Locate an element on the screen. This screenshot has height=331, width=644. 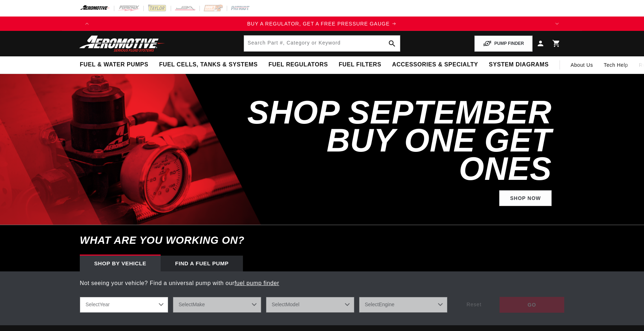
div: Shop by vehicle is located at coordinates (120, 264).